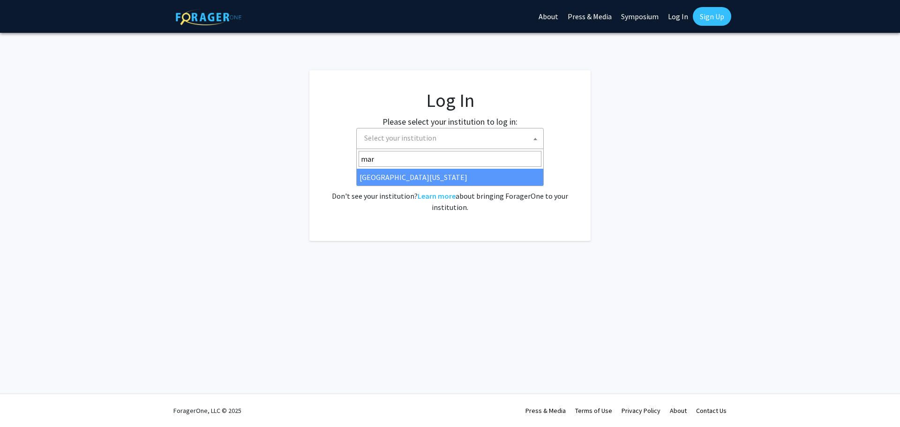 The width and height of the screenshot is (900, 427). What do you see at coordinates (711, 411) in the screenshot?
I see `a: Contact Us` at bounding box center [711, 411].